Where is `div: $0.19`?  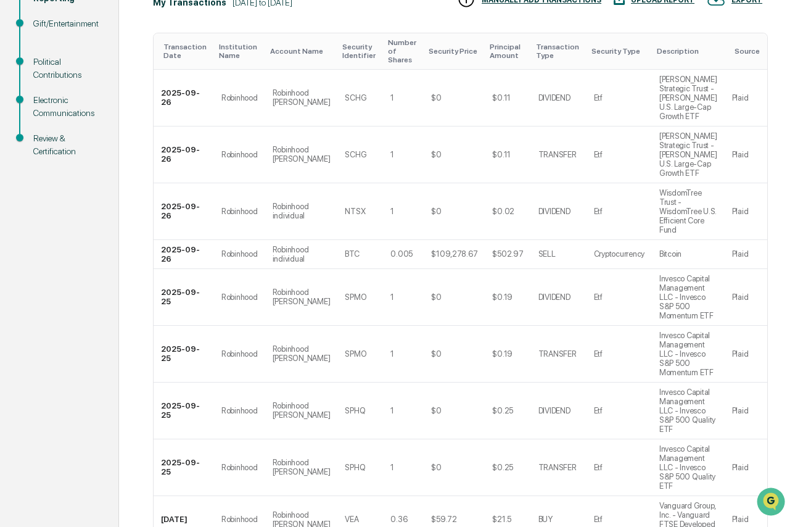 div: $0.19 is located at coordinates (502, 353).